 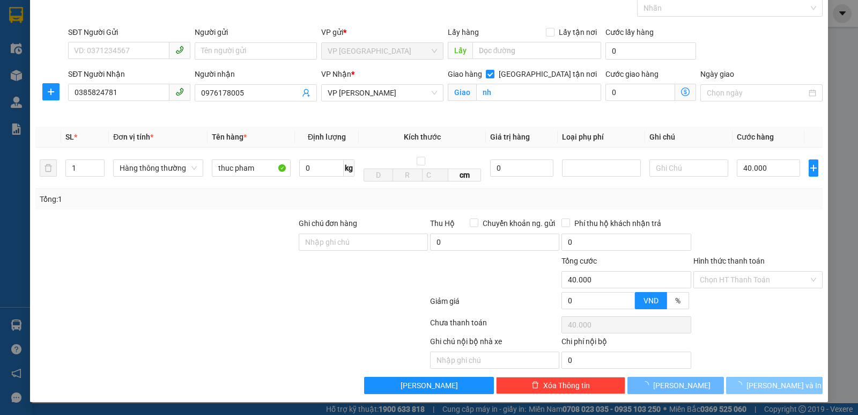 I want to click on span: Hàng thông thường, so click(x=158, y=168).